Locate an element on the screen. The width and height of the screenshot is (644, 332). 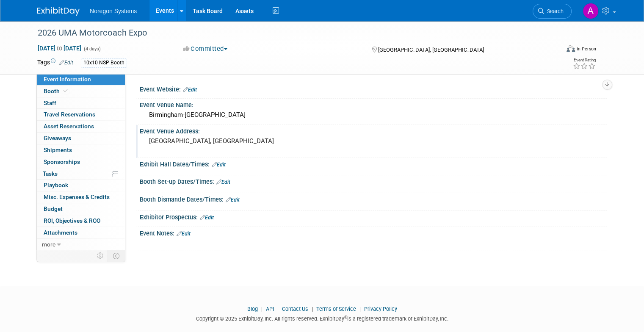
div: Event Notes: is located at coordinates (373, 233).